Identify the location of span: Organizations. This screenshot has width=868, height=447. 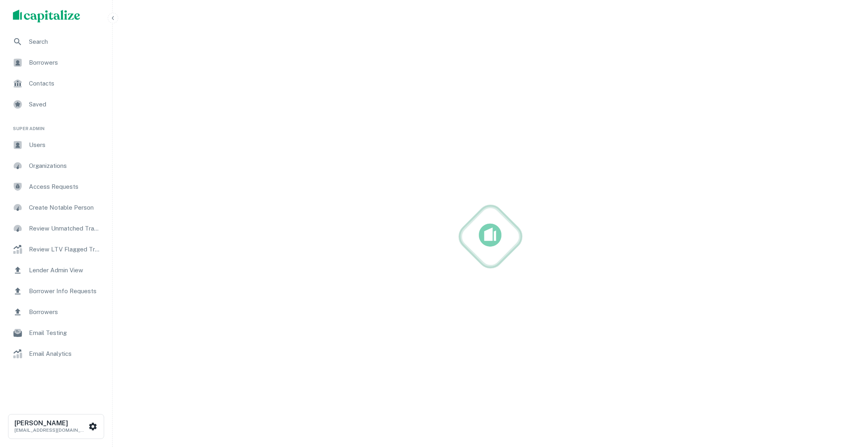
(65, 166).